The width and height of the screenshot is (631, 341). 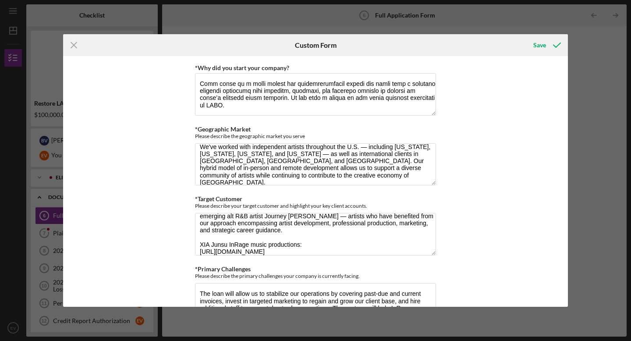 I want to click on label: *Primary Challenges, so click(x=223, y=269).